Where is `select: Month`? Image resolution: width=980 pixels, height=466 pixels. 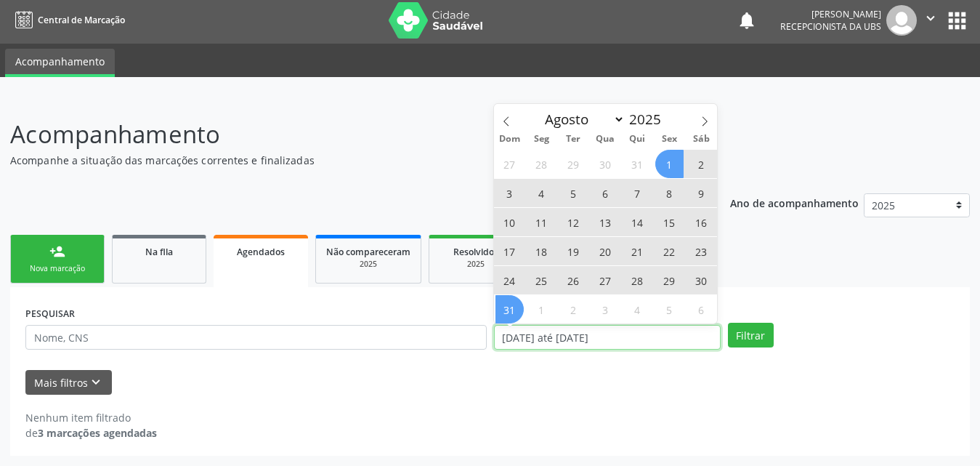
select: Month is located at coordinates (582, 119).